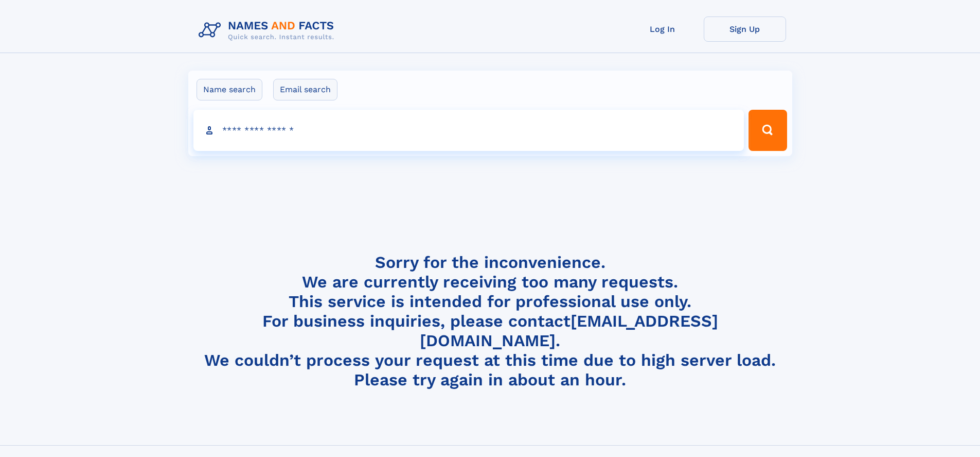 Image resolution: width=980 pixels, height=457 pixels. What do you see at coordinates (269, 30) in the screenshot?
I see `img: Logo Names and Facts` at bounding box center [269, 30].